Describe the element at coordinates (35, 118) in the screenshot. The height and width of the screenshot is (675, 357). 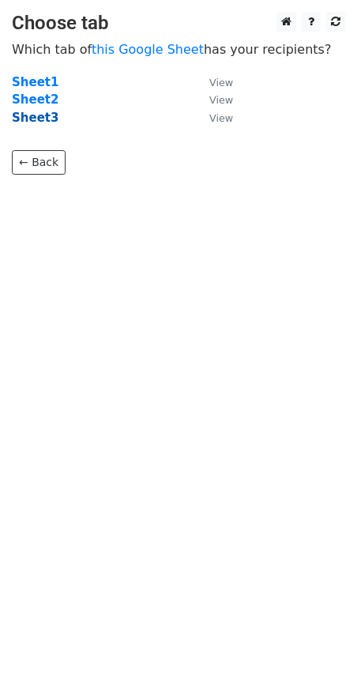
I see `a: Sheet3` at that location.